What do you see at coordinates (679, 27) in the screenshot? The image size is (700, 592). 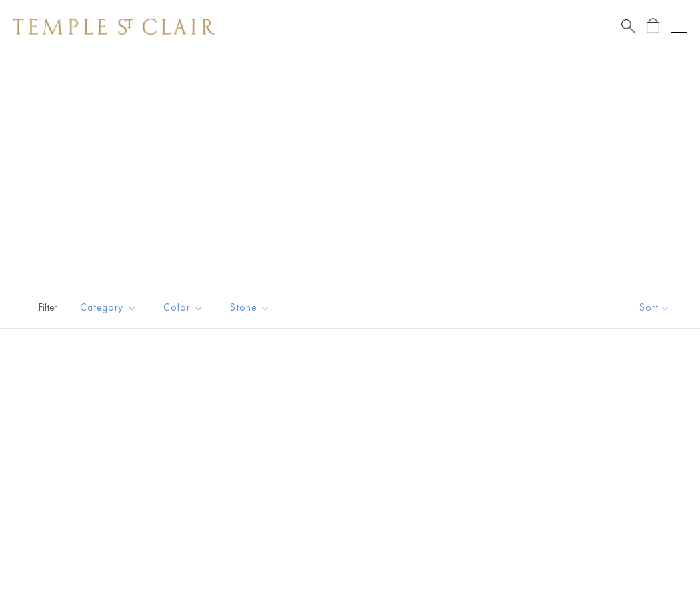 I see `button: Open navigation` at bounding box center [679, 27].